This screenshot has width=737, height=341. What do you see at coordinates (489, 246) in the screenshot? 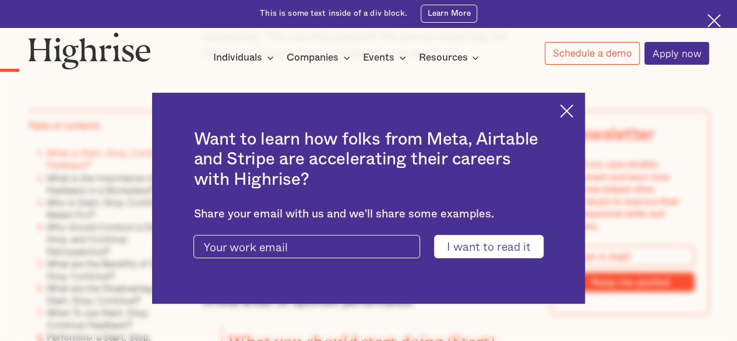
I see `input: I want to read it` at bounding box center [489, 246].